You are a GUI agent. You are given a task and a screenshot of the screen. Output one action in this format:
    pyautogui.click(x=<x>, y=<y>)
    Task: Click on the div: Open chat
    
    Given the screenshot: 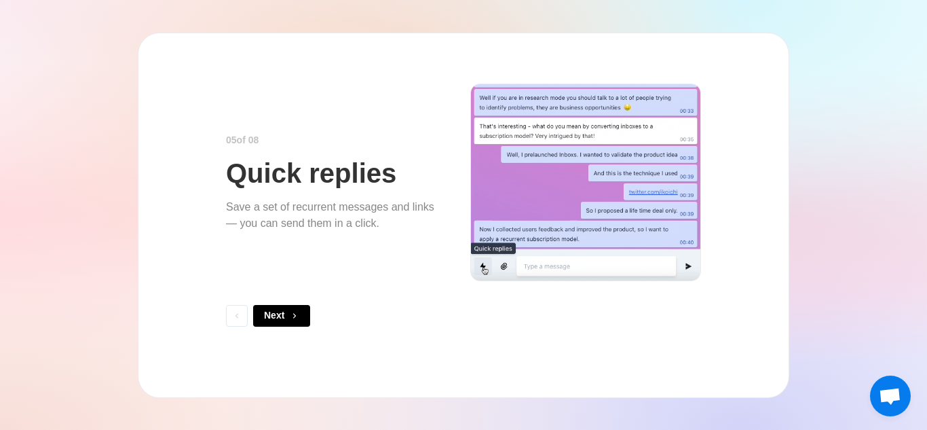 What is the action you would take?
    pyautogui.click(x=891, y=396)
    